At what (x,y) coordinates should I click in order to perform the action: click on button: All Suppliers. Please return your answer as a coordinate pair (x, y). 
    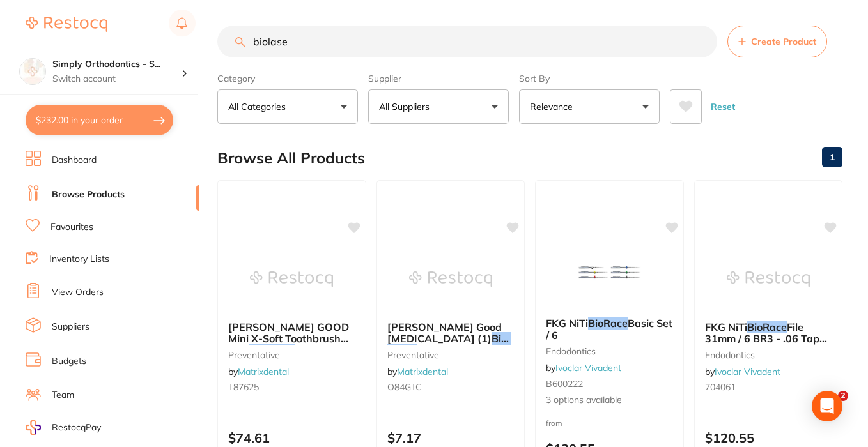
    Looking at the image, I should click on (438, 107).